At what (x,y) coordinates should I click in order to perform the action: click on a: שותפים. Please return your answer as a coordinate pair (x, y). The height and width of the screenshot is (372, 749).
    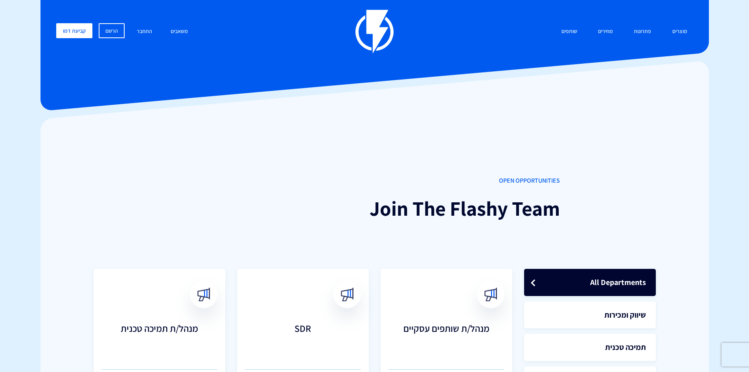
    Looking at the image, I should click on (570, 31).